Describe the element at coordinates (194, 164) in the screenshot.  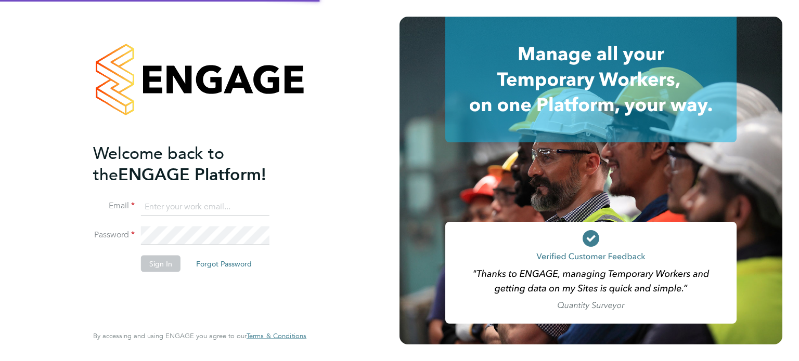
I see `h2: ENGAGE Platform!` at that location.